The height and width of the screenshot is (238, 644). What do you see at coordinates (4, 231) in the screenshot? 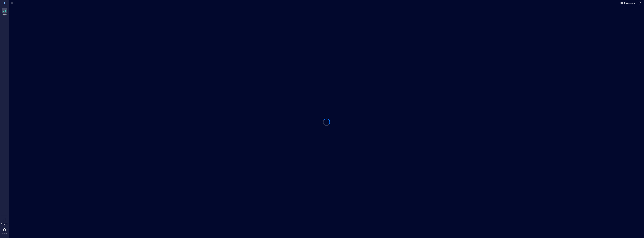
I see `a: Settings` at bounding box center [4, 231].